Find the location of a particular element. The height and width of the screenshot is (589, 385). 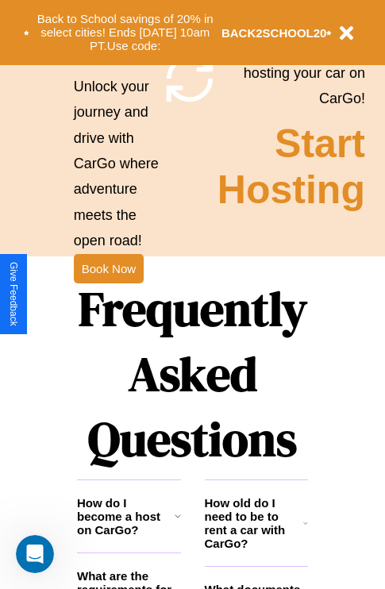

h3: How do I become a host on CarGo? is located at coordinates (125, 516).